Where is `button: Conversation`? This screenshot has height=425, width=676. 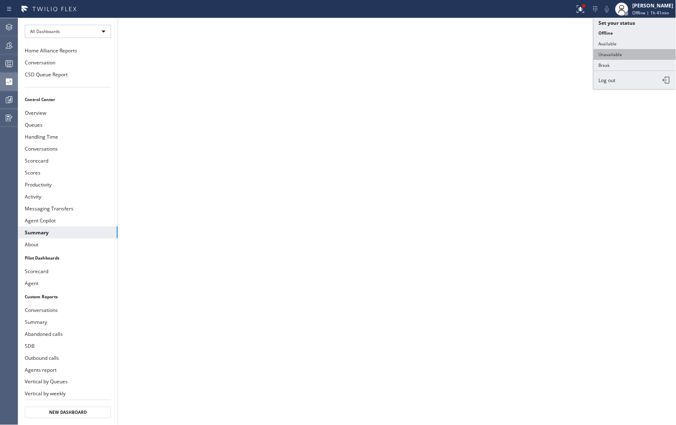
button: Conversation is located at coordinates (68, 62).